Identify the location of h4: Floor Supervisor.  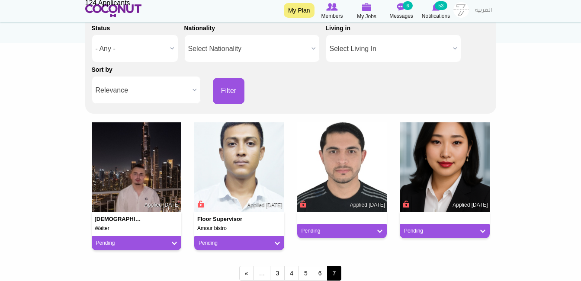
(222, 219).